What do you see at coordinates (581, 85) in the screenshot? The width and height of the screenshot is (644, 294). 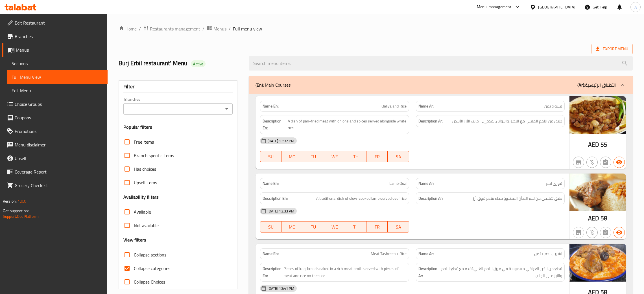 I see `b: (Ar):` at bounding box center [581, 85].